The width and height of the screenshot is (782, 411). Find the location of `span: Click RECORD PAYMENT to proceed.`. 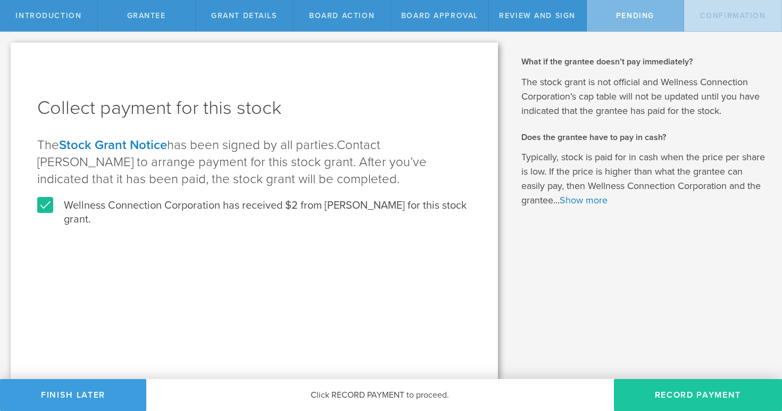

span: Click RECORD PAYMENT to proceed. is located at coordinates (380, 395).